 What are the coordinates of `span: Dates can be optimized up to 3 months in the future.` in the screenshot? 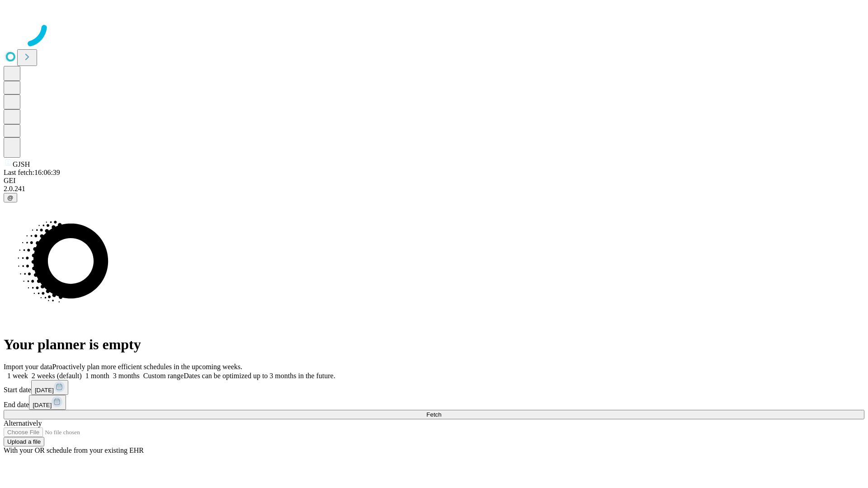 It's located at (259, 376).